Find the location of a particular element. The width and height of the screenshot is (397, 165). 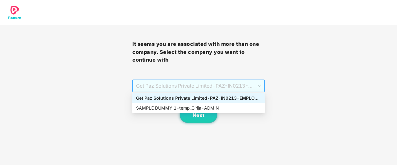

div: SAMPLE DUMMY 1 - temp_Girija - ADMIN is located at coordinates (198, 108).